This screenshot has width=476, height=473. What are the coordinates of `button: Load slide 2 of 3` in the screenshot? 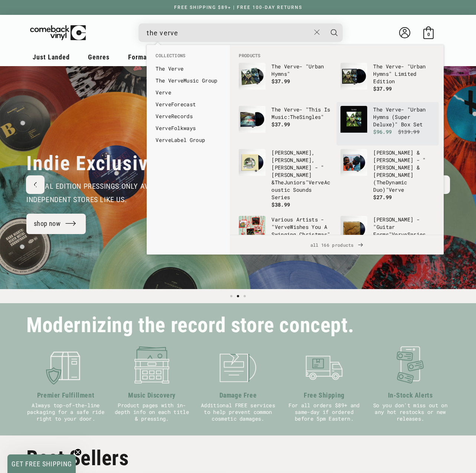 It's located at (238, 296).